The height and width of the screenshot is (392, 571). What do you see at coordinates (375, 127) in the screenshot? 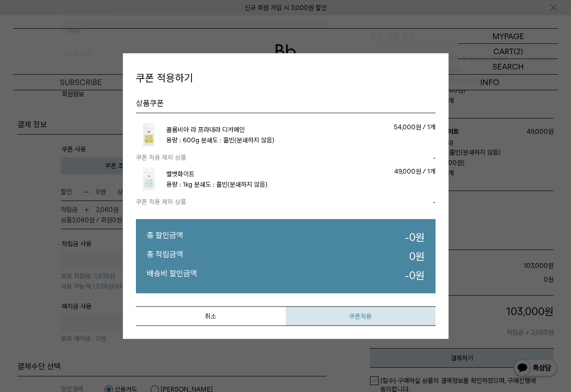
I see `p: 54,000원 / 1개` at bounding box center [375, 127].